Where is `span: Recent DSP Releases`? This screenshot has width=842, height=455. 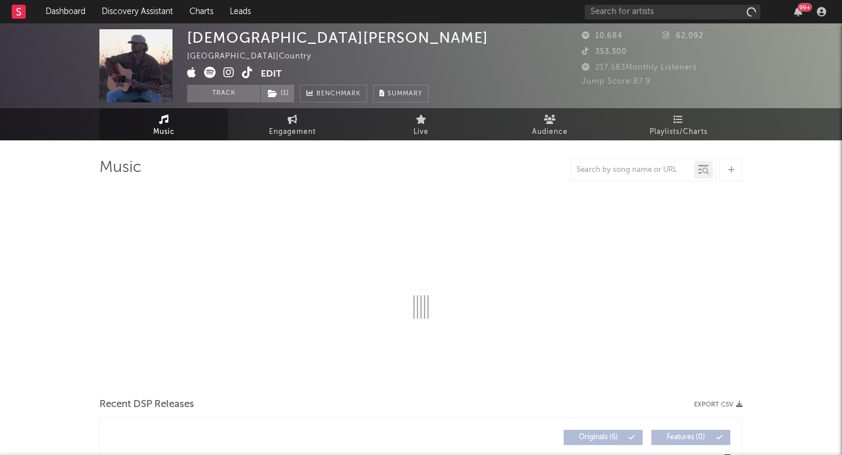
span: Recent DSP Releases is located at coordinates (147, 405).